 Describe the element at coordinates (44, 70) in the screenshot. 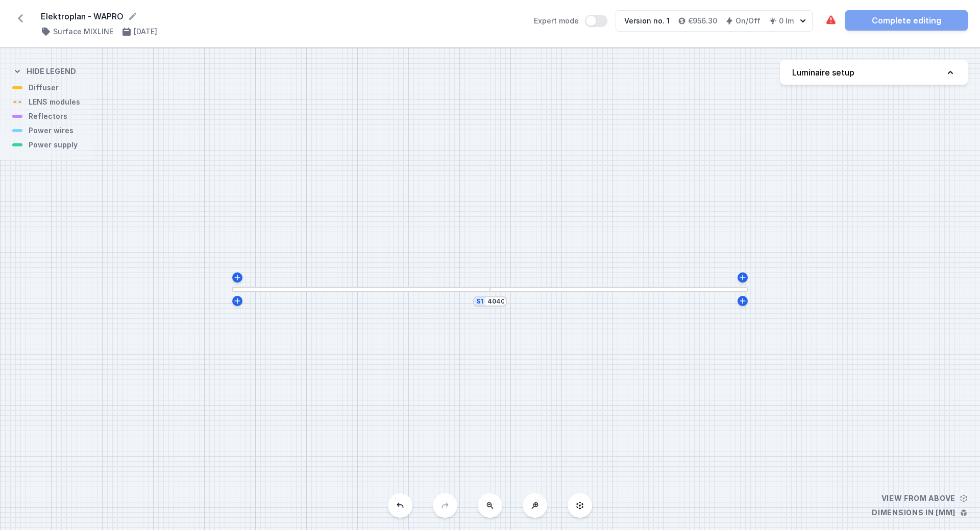

I see `button: Hide legend` at that location.